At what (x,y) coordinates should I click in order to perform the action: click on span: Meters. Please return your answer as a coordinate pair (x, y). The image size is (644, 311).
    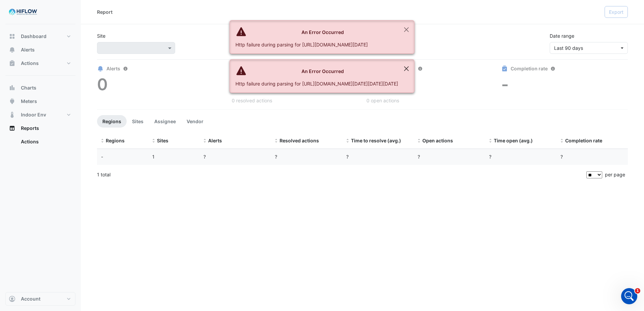
    Looking at the image, I should click on (29, 101).